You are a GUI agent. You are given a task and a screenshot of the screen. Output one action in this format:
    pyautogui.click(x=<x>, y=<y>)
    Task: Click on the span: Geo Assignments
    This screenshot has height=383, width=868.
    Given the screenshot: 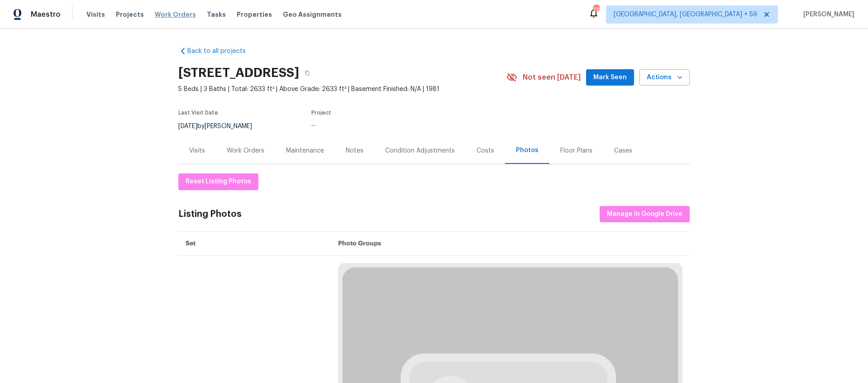 What is the action you would take?
    pyautogui.click(x=312, y=15)
    